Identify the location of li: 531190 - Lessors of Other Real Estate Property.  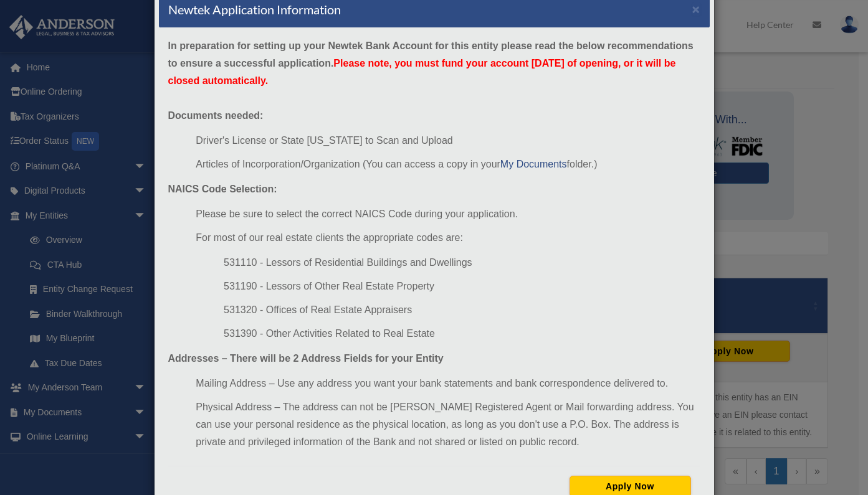
(462, 287).